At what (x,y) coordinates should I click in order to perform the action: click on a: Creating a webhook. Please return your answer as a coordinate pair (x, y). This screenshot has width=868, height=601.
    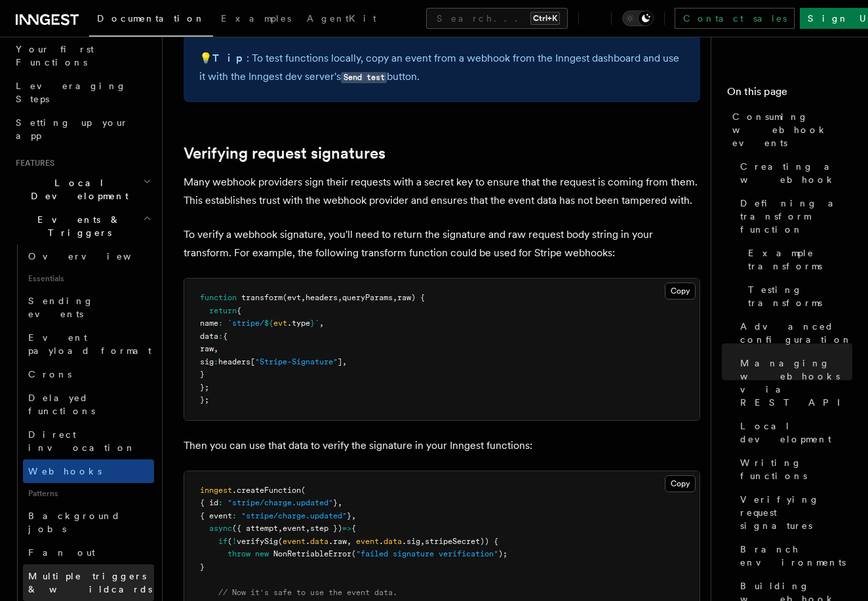
    Looking at the image, I should click on (793, 173).